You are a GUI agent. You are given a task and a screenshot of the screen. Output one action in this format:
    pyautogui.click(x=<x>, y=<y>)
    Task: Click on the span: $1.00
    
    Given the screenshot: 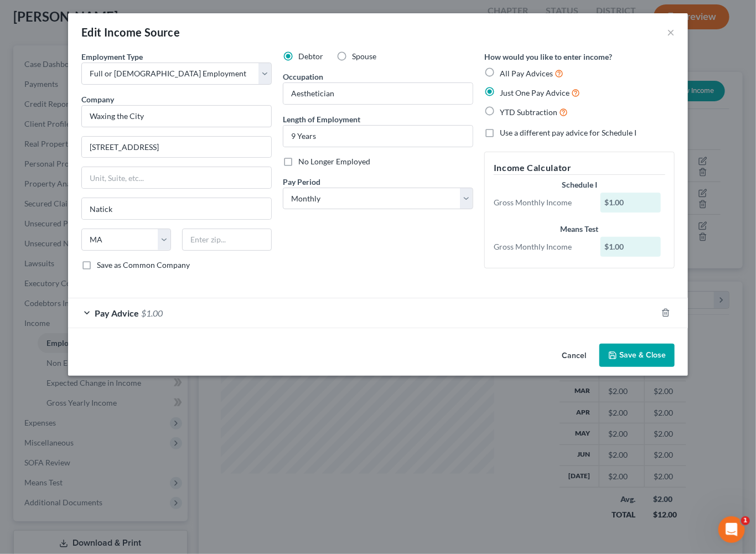 What is the action you would take?
    pyautogui.click(x=151, y=313)
    